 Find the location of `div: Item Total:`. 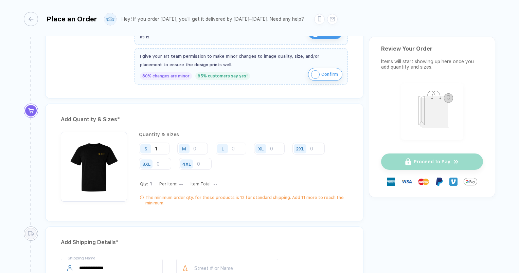

div: Item Total: is located at coordinates (204, 184).